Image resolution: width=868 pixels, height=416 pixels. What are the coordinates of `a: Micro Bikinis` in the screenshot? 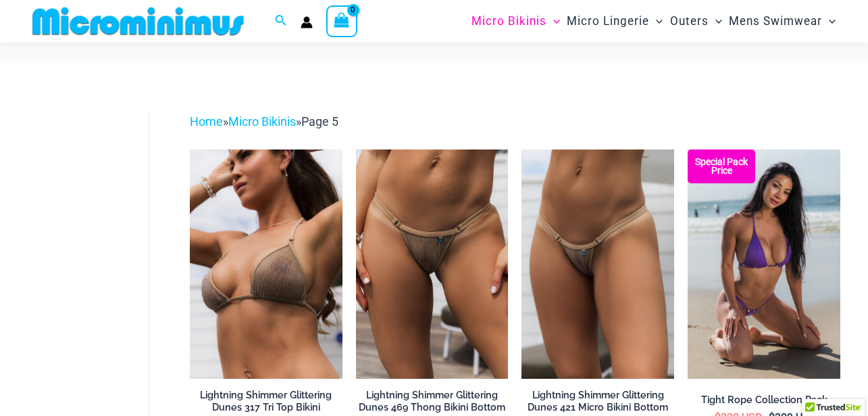 It's located at (262, 121).